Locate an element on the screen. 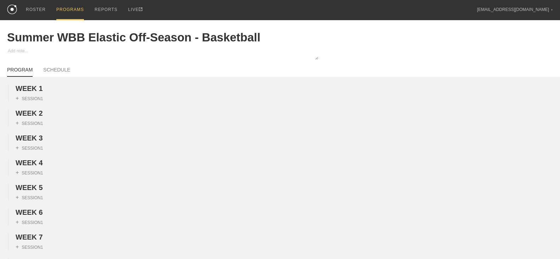 The height and width of the screenshot is (259, 560). img: logo is located at coordinates (12, 9).